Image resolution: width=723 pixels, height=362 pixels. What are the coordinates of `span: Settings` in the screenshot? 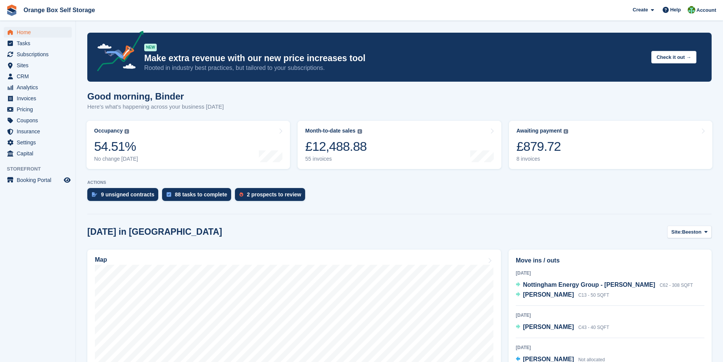 It's located at (39, 142).